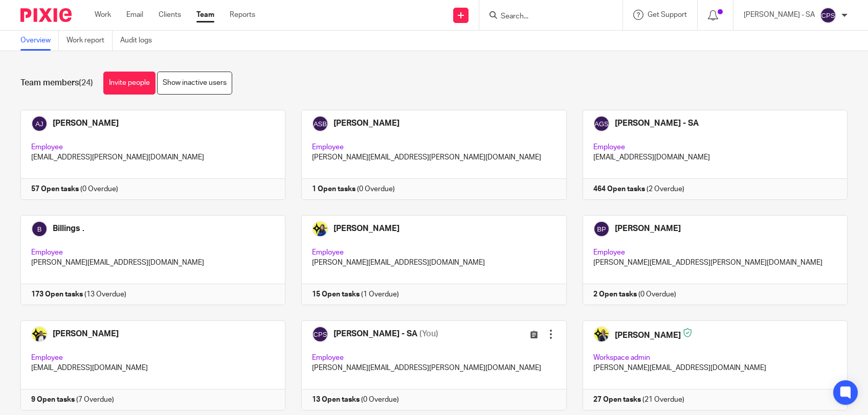  I want to click on img: svg%3E, so click(828, 15).